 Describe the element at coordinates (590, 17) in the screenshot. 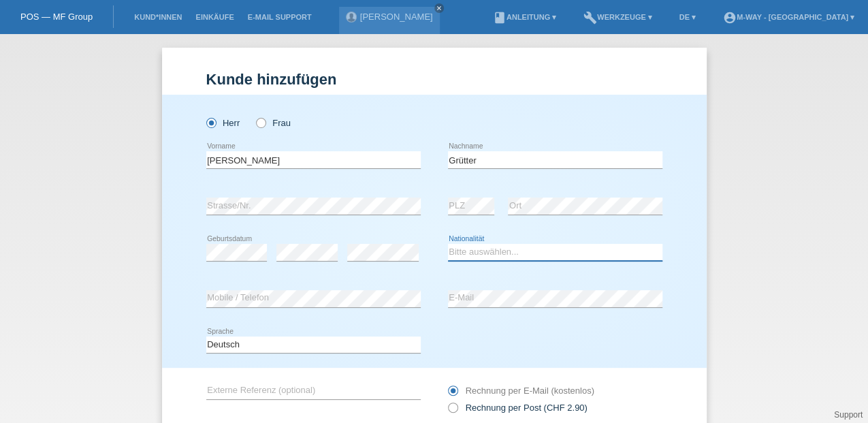

I see `i: build` at that location.